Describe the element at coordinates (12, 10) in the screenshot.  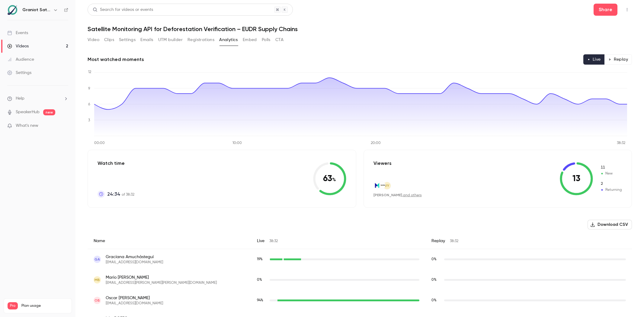
I see `img: Graniot Satellite Technologies SL` at that location.